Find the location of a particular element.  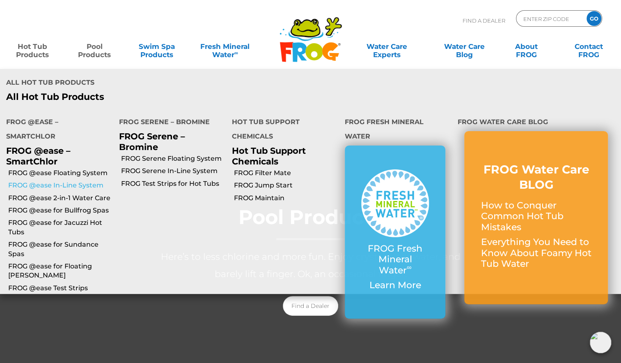

h4: All Hot Tub Products is located at coordinates (155, 83).